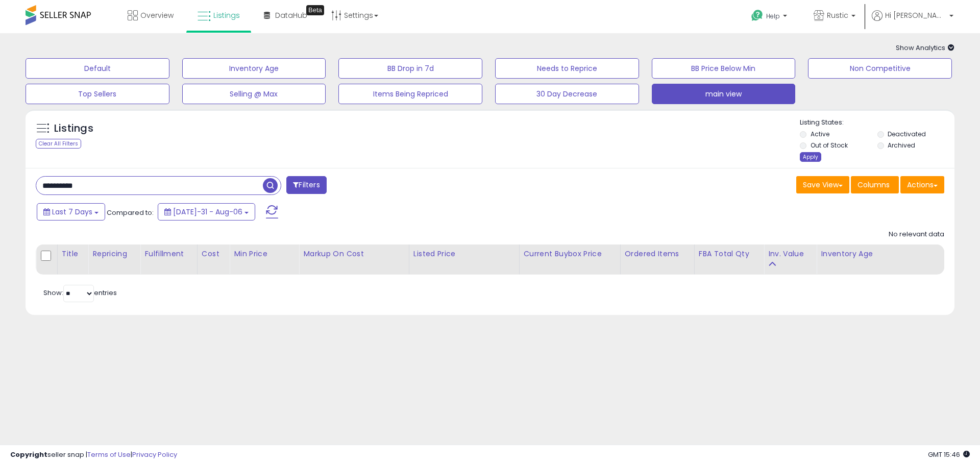 The width and height of the screenshot is (980, 465). I want to click on span: Overview, so click(156, 16).